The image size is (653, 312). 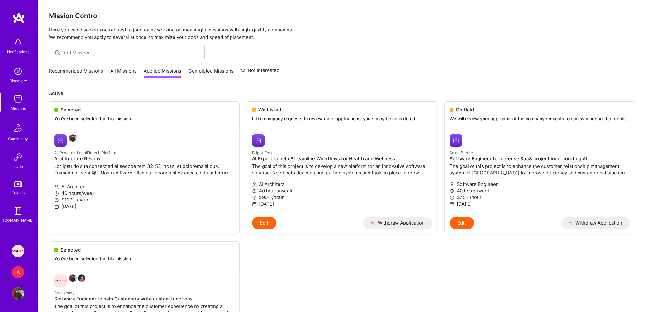 What do you see at coordinates (18, 294) in the screenshot?
I see `img: User Avatar` at bounding box center [18, 294].